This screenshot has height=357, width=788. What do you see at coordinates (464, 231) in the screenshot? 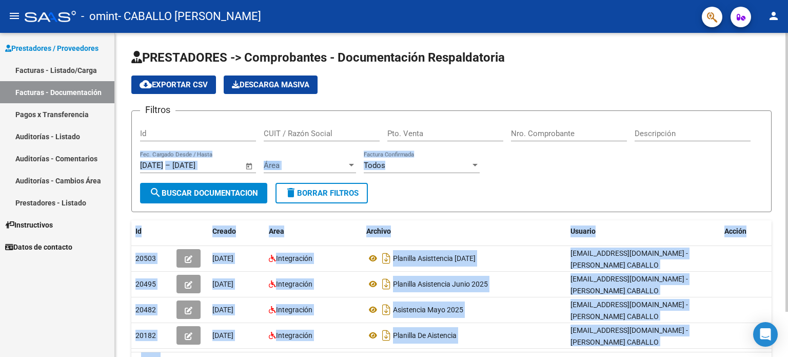
I see `datatable-header-cell: Archivo` at bounding box center [464, 231].